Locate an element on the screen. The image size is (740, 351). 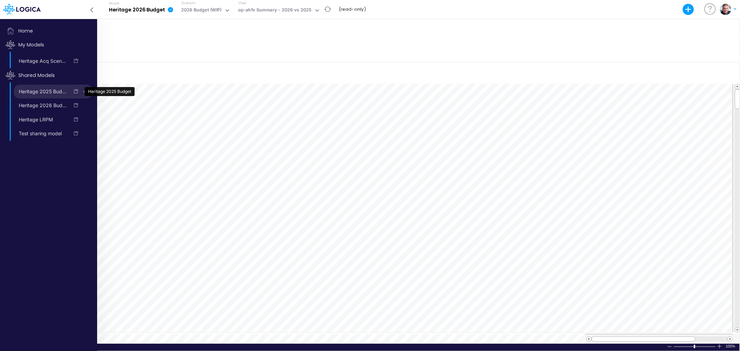
label: Scenario is located at coordinates (188, 3).